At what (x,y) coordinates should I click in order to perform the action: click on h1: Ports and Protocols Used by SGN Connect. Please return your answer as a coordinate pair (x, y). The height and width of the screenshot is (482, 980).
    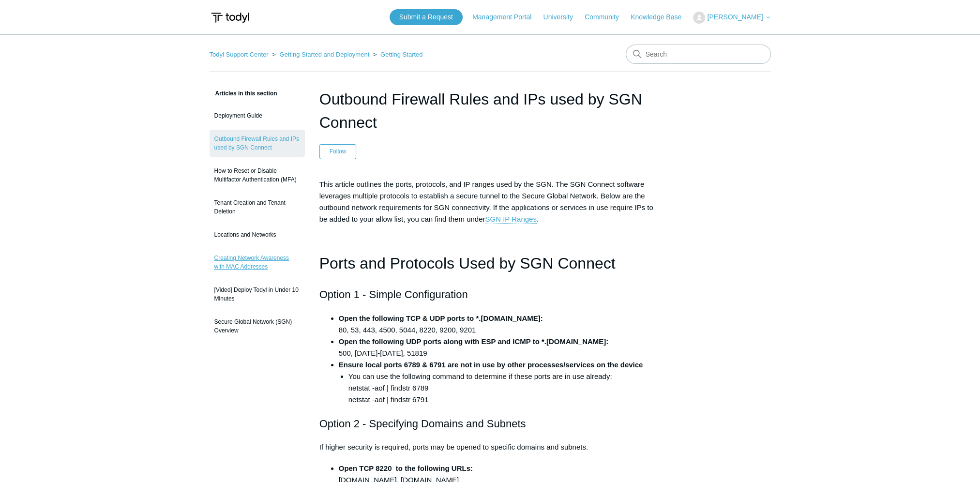
    Looking at the image, I should click on (490, 263).